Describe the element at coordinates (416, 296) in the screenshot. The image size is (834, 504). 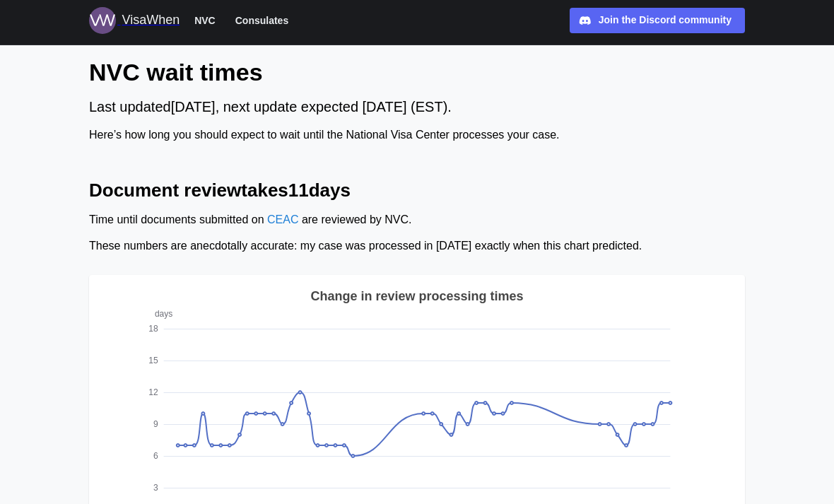
I see `text: Change in review processing times` at that location.